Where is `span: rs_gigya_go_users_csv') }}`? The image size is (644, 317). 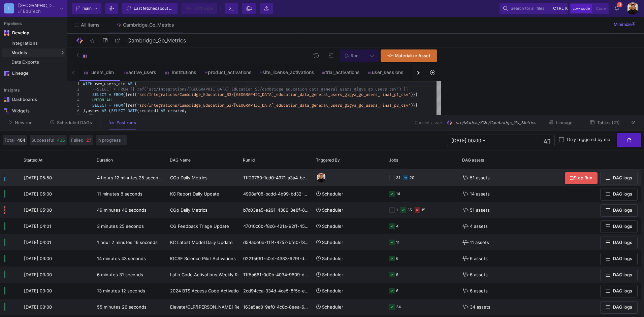
span: rs_gigya_go_users_csv') }} is located at coordinates (377, 89).